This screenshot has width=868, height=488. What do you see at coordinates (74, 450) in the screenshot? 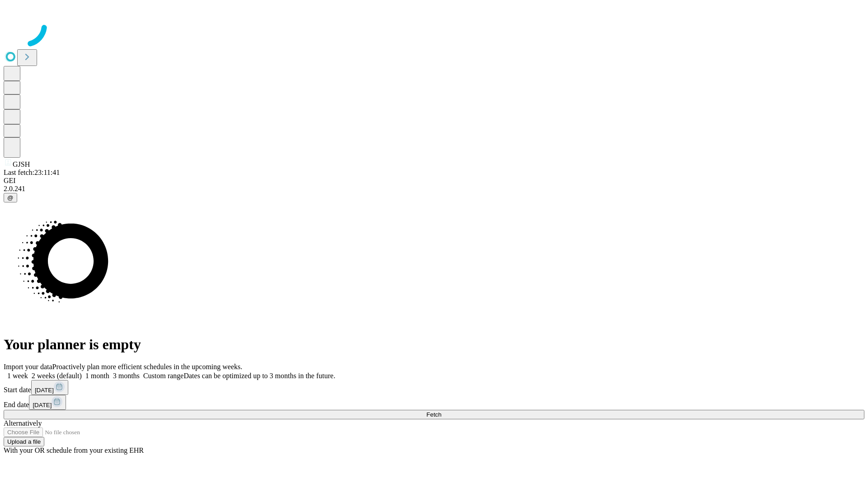
I see `span: With your OR schedule from your existing EHR` at bounding box center [74, 450].